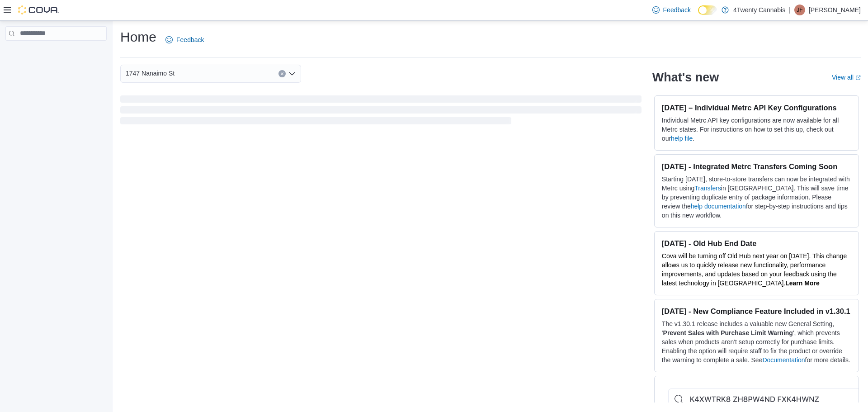 This screenshot has height=412, width=868. Describe the element at coordinates (756, 342) in the screenshot. I see `p: The v1.30.1 release includes a valuable new General Setting, ' ', which prevents sales when produ...` at that location.